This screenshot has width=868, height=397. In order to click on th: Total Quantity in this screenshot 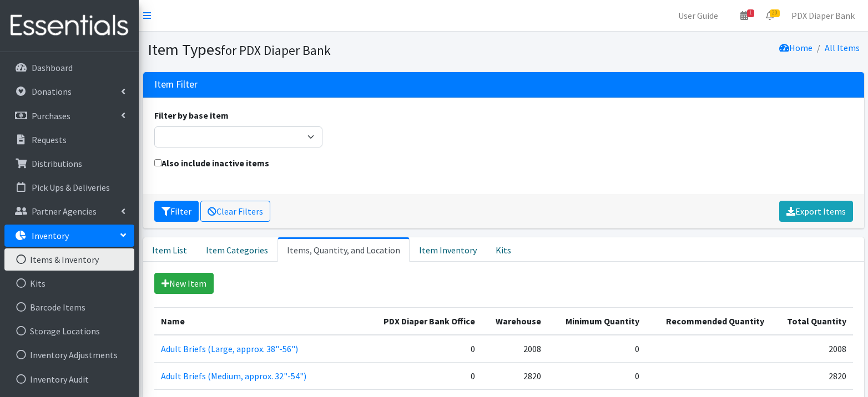, I will do `click(811, 321)`.